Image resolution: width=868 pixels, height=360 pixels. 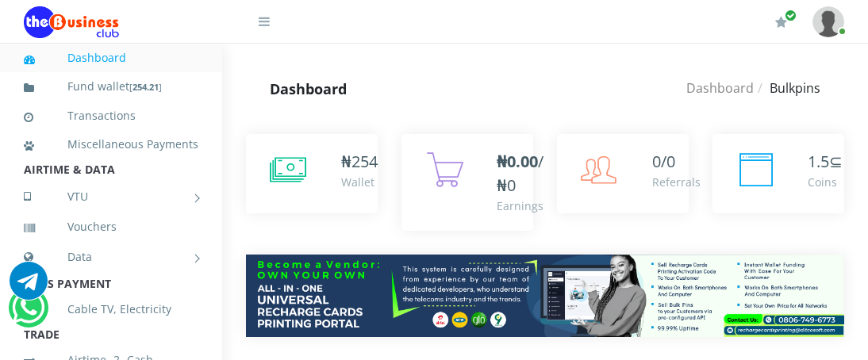 I want to click on a: Transactions, so click(x=111, y=116).